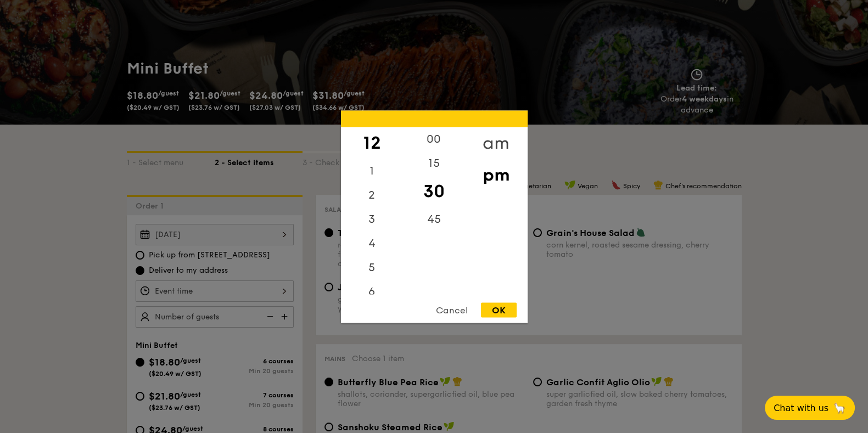 Image resolution: width=868 pixels, height=433 pixels. What do you see at coordinates (434, 219) in the screenshot?
I see `div: 45` at bounding box center [434, 219].